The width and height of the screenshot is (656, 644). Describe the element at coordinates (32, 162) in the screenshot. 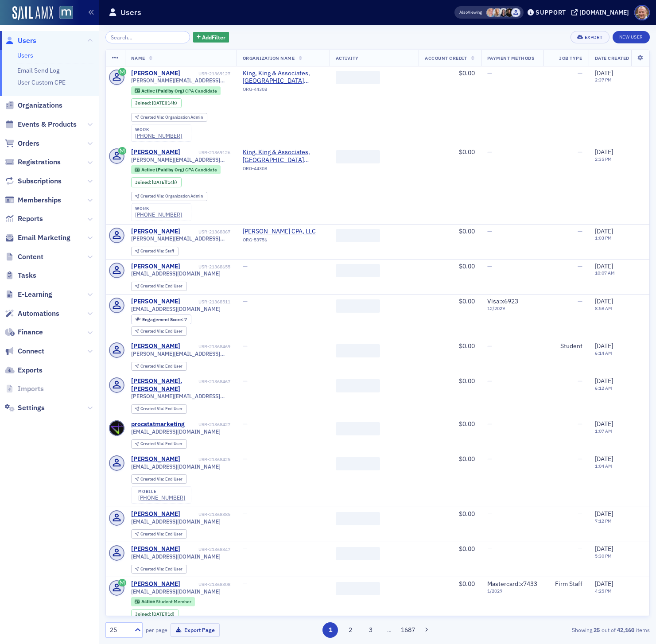

I see `a: Registrations` at that location.